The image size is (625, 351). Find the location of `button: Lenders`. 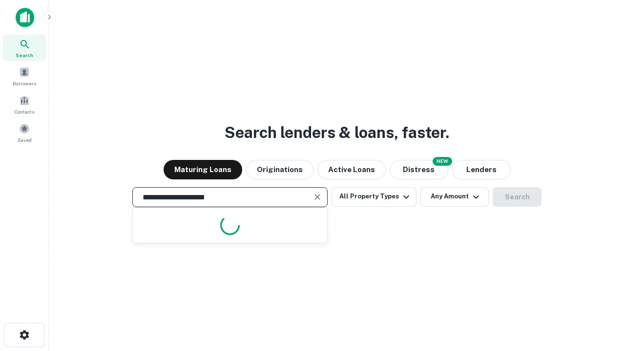

button: Lenders is located at coordinates (481, 170).